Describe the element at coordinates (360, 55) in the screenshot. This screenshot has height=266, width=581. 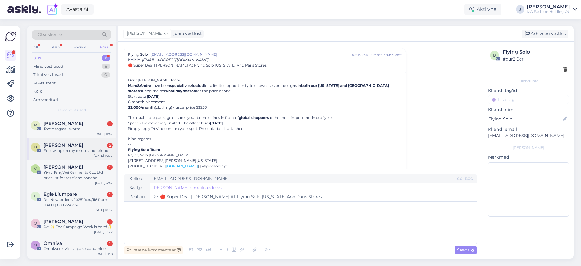
I see `div: okt 13 03:18` at that location.